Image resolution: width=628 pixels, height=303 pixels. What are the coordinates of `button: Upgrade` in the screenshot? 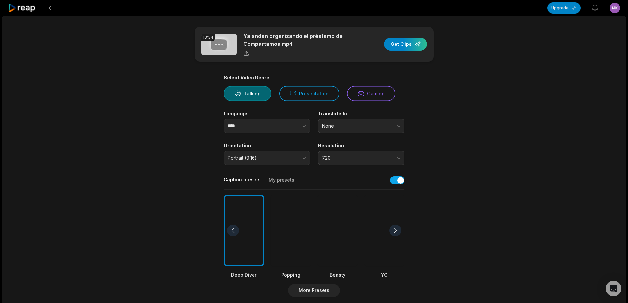 It's located at (564, 8).